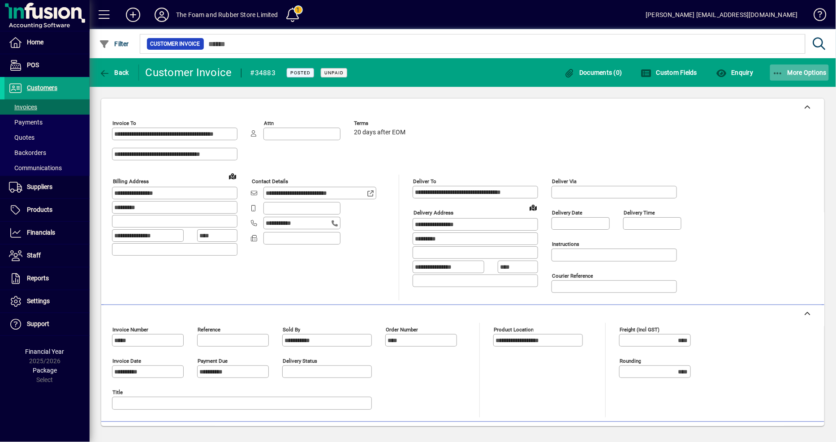  I want to click on a: Invoices, so click(47, 107).